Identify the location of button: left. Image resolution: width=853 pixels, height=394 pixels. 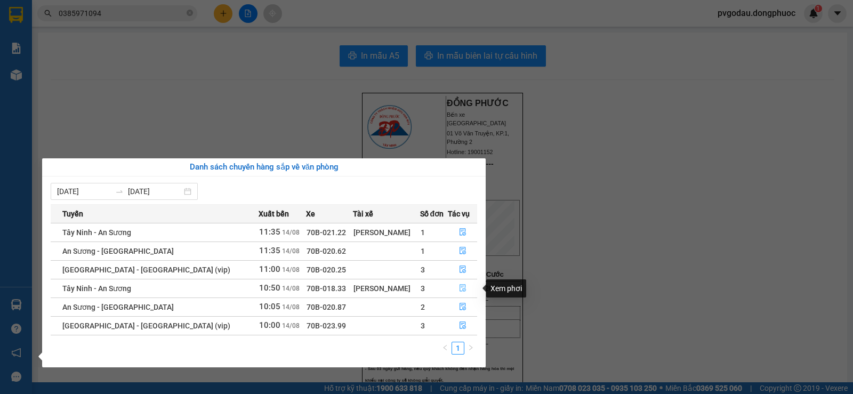
(445, 348).